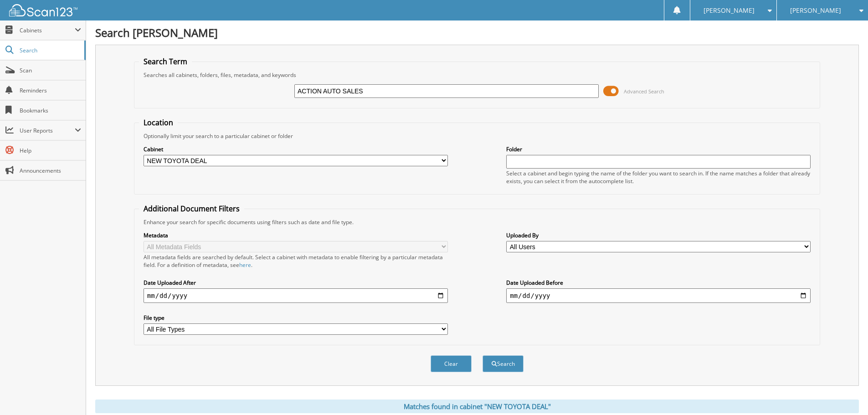 This screenshot has width=868, height=415. Describe the element at coordinates (296, 296) in the screenshot. I see `input: start` at that location.